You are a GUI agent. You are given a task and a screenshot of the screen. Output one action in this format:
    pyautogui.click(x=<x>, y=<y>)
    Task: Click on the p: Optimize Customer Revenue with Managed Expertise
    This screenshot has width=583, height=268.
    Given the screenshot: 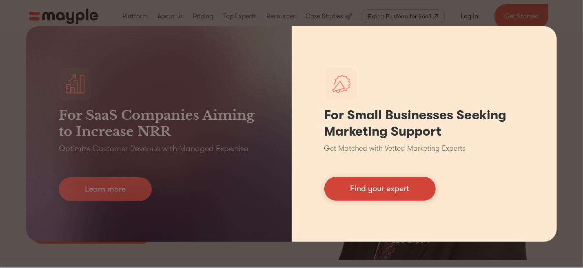 What is the action you would take?
    pyautogui.click(x=153, y=148)
    